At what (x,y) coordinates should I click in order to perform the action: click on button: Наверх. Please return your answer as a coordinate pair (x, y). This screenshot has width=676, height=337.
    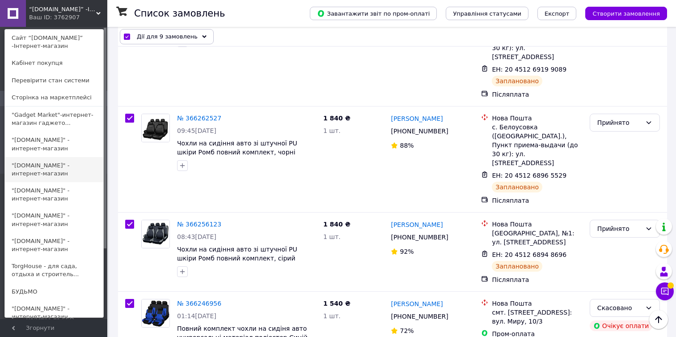
    Looking at the image, I should click on (658, 319).